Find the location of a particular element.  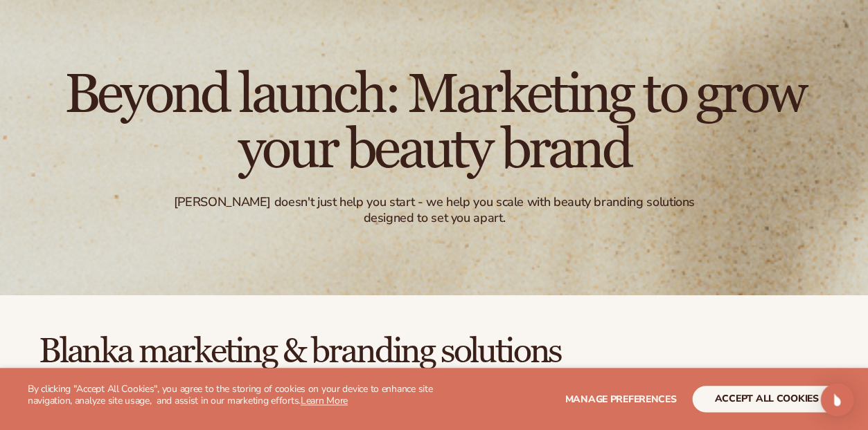

span: Manage preferences is located at coordinates (620, 399).